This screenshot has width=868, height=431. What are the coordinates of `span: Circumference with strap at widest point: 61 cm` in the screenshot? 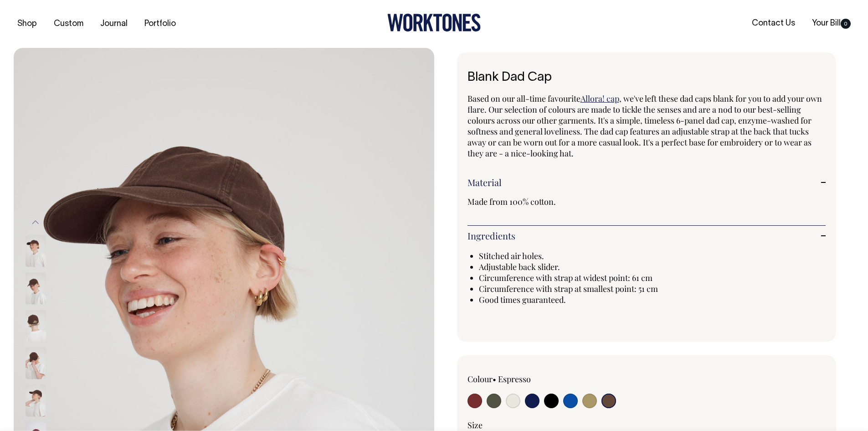 It's located at (566, 277).